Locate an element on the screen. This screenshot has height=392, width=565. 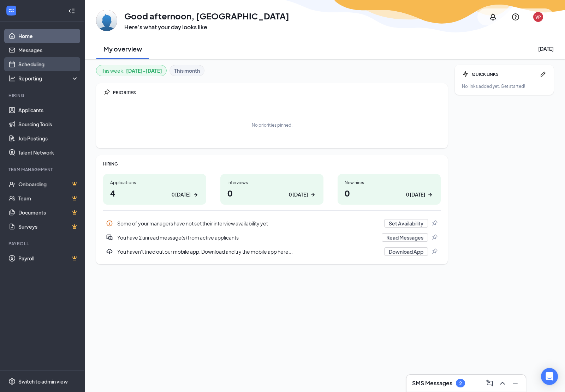
svg: Info is located at coordinates (110, 224).